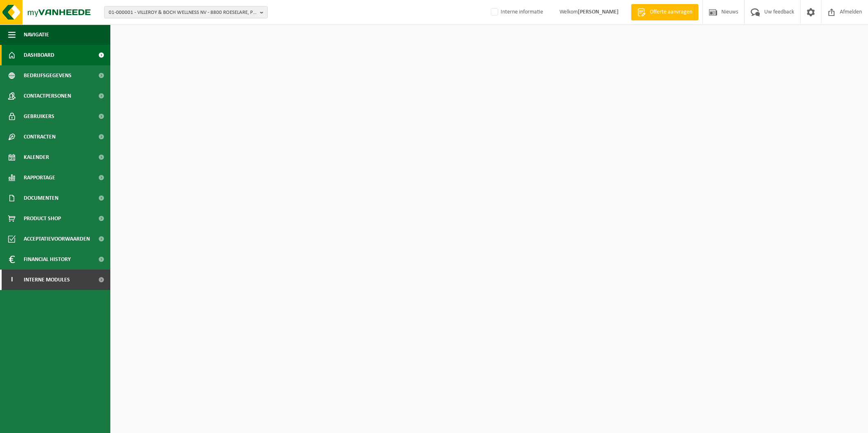 This screenshot has width=868, height=433. Describe the element at coordinates (42, 219) in the screenshot. I see `span: Product Shop` at that location.